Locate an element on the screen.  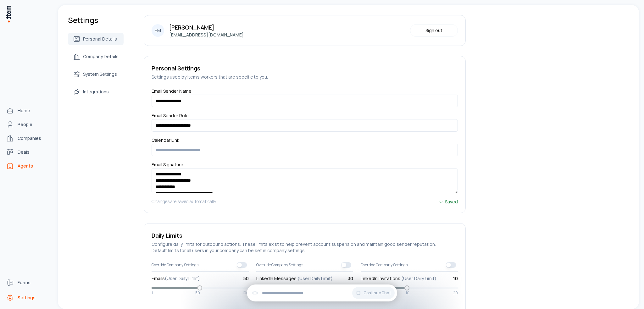
span: Home is located at coordinates (24, 111).